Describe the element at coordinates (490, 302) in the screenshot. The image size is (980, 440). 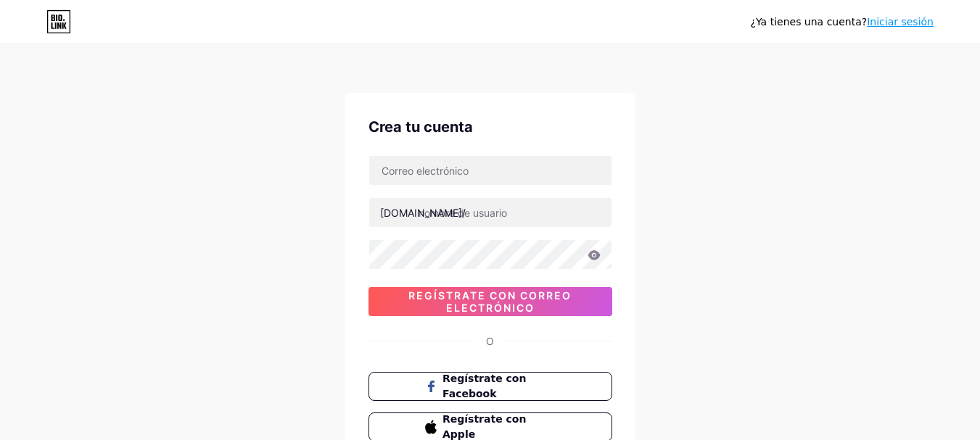
I see `font: Regístrate con correo electrónico` at that location.